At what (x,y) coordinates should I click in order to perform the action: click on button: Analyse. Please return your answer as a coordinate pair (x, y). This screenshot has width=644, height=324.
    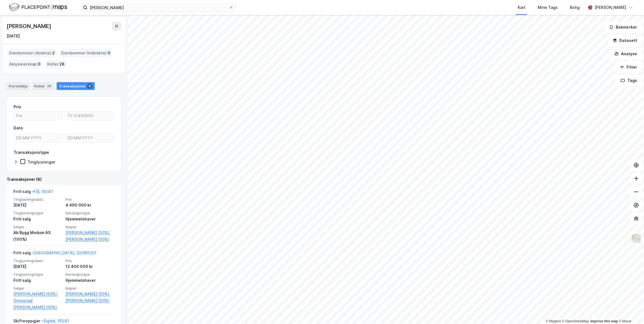
    Looking at the image, I should click on (626, 54).